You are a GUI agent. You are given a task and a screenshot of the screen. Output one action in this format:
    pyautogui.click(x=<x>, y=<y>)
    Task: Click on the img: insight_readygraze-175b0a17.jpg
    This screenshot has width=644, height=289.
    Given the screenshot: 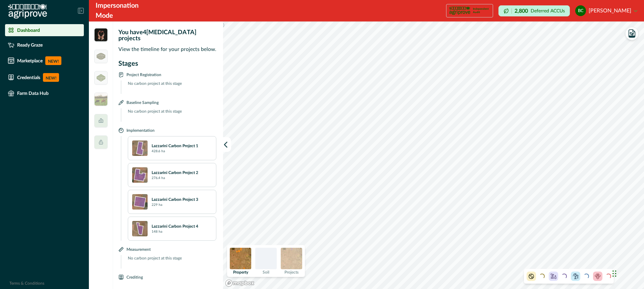 What is the action you would take?
    pyautogui.click(x=101, y=99)
    